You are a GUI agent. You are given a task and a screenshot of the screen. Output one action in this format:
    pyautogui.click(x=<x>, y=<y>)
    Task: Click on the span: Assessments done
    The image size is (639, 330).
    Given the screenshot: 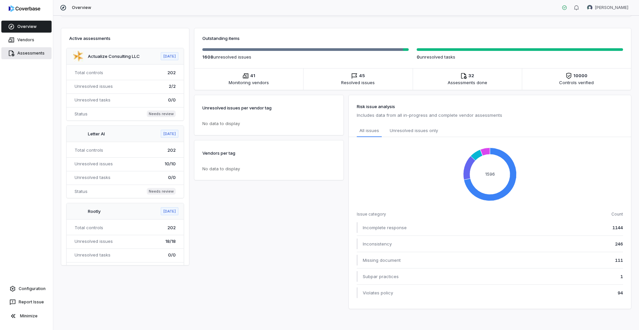 What is the action you would take?
    pyautogui.click(x=467, y=82)
    